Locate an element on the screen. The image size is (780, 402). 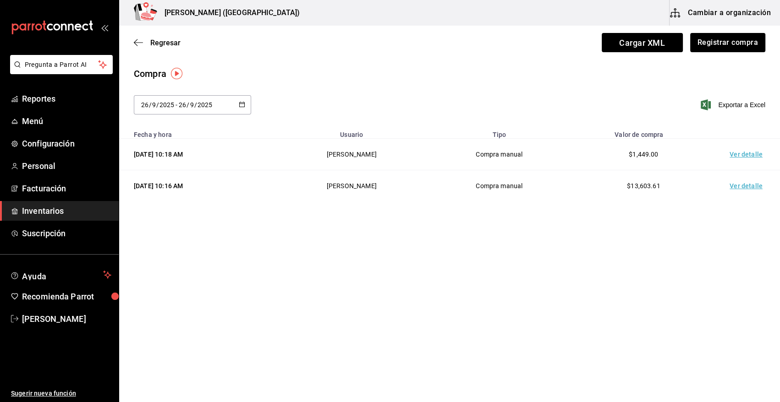
span: Configuración is located at coordinates (66, 143).